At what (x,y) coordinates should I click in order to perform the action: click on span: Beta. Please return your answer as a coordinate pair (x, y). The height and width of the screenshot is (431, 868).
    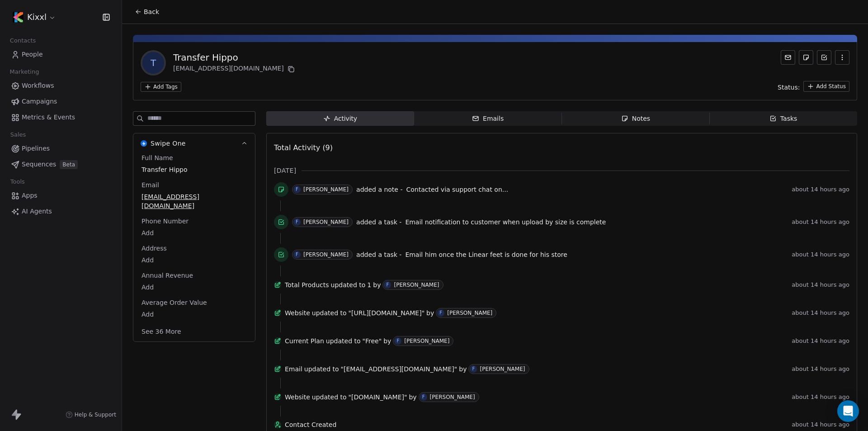
    Looking at the image, I should click on (69, 164).